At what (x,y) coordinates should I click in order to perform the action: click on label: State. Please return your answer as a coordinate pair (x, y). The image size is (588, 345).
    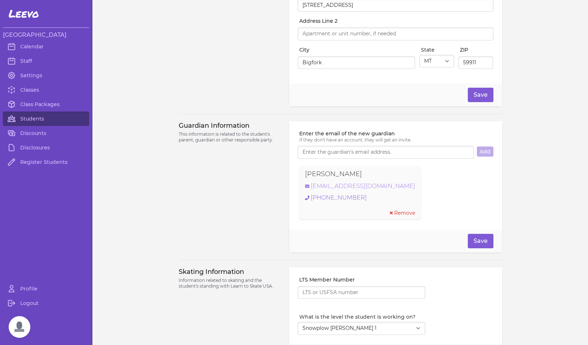
    Looking at the image, I should click on (438, 50).